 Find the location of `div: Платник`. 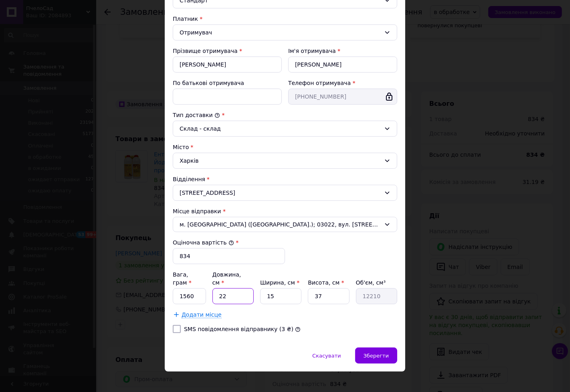

div: Платник is located at coordinates (285, 19).